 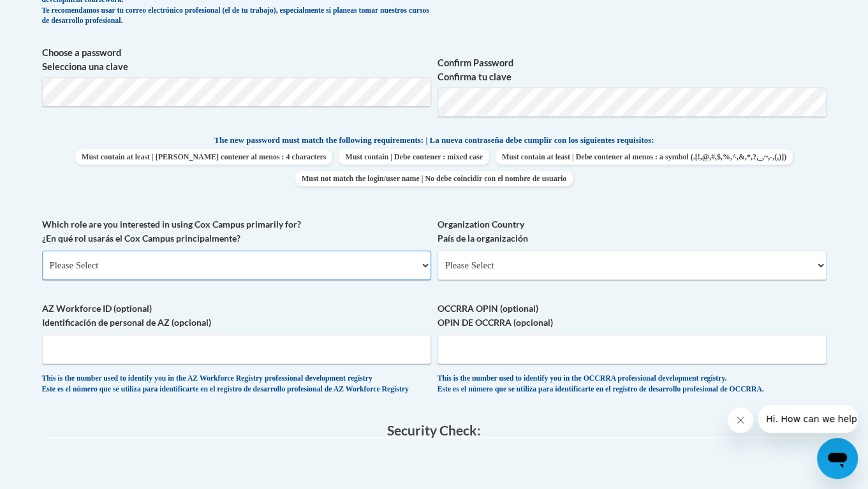 I want to click on span: The new password must match the following requirements: | La nueva contraseña debe cumplir con lo..., so click(x=435, y=140).